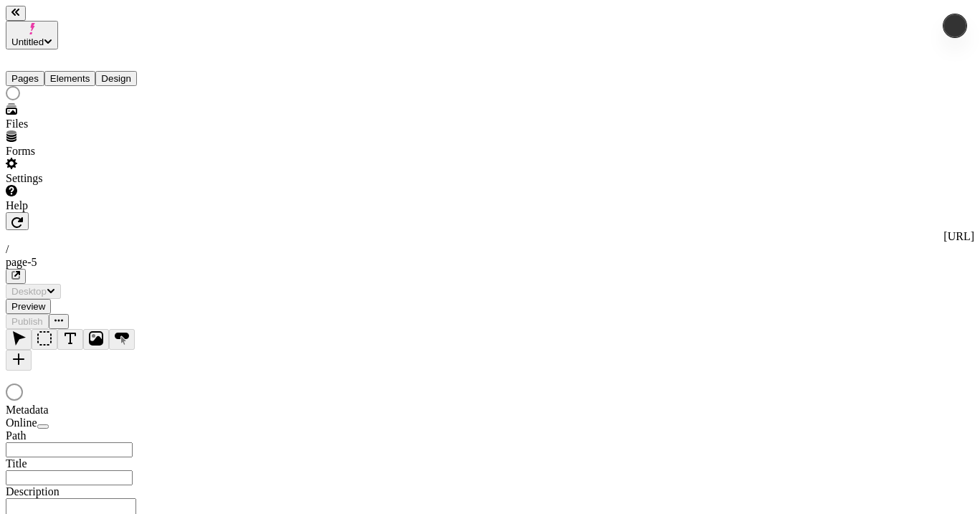 The height and width of the screenshot is (514, 980). What do you see at coordinates (70, 339) in the screenshot?
I see `button: Text` at bounding box center [70, 339].